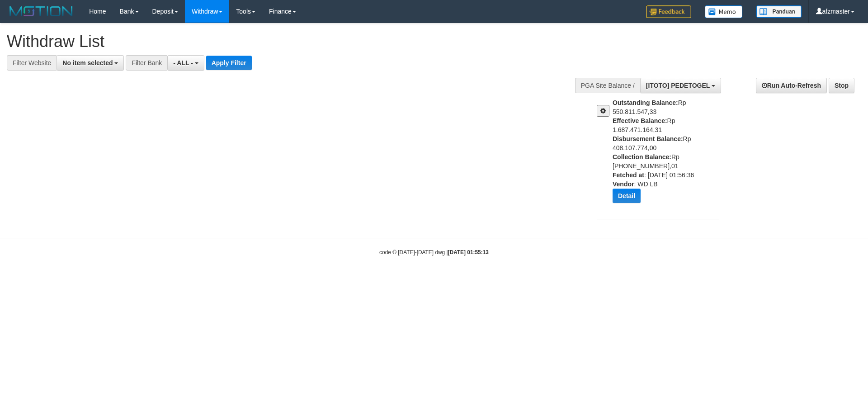  I want to click on div: Filter Bank, so click(147, 63).